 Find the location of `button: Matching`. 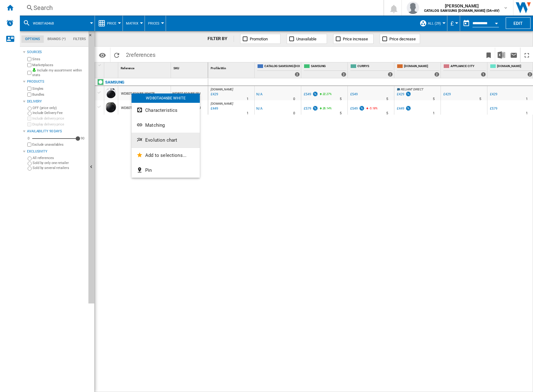

button: Matching is located at coordinates (166, 125).